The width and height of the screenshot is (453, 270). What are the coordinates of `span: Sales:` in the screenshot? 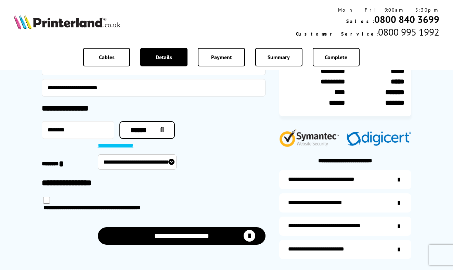 It's located at (360, 21).